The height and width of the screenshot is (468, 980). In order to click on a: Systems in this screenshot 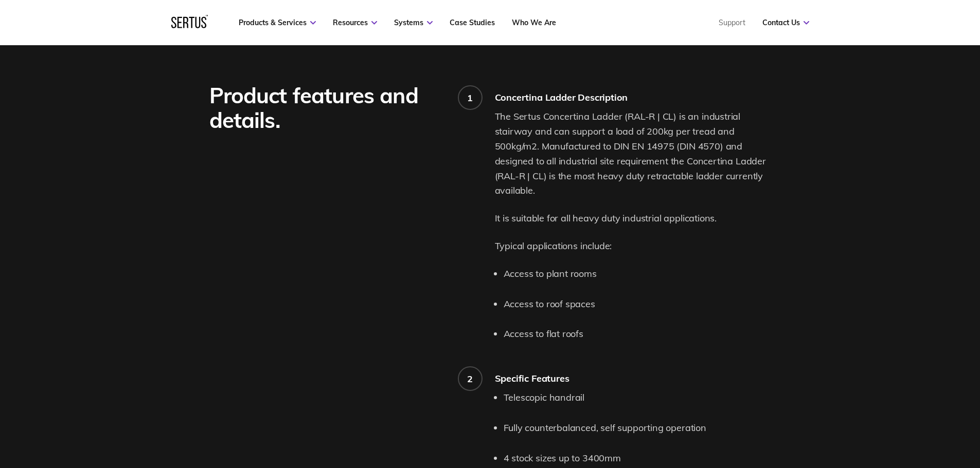, I will do `click(413, 23)`.